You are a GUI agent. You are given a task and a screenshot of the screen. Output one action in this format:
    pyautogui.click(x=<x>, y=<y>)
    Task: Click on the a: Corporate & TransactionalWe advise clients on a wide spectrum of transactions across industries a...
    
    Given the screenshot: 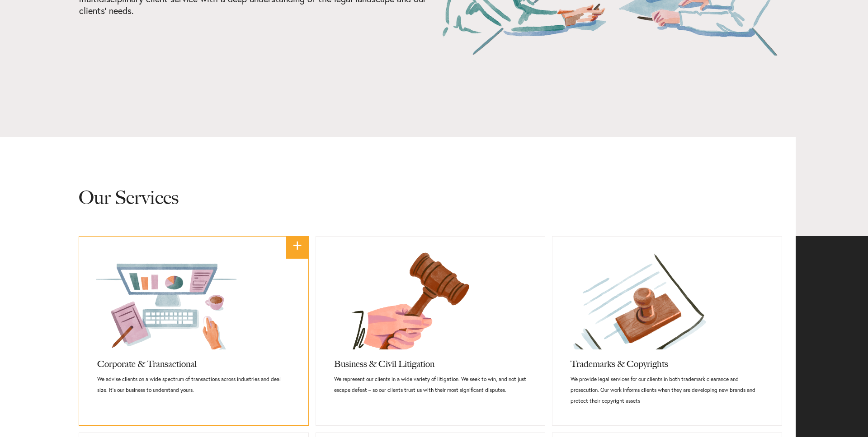 What is the action you would take?
    pyautogui.click(x=193, y=382)
    